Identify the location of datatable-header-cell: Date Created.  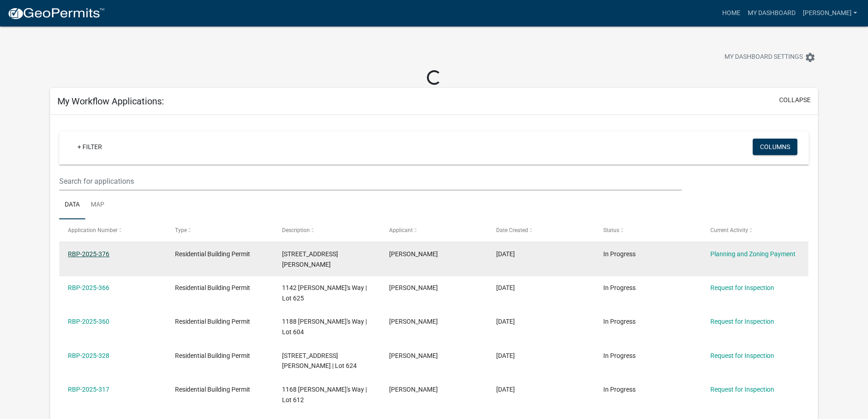
(541, 230).